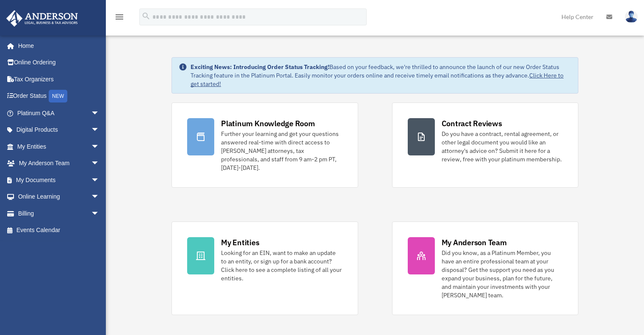  Describe the element at coordinates (503, 274) in the screenshot. I see `div: Did you know, as a Platinum Member, you have an entire professional team at your disposal? Get th...` at that location.